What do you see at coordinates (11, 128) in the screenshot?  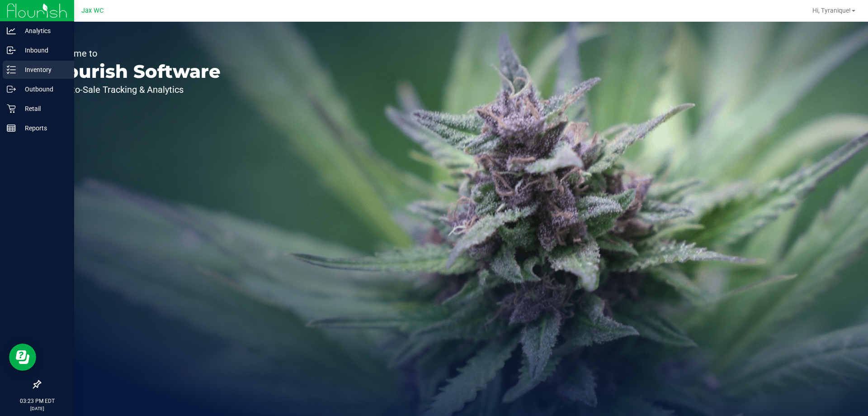 I see `inline-svg: Reports` at bounding box center [11, 128].